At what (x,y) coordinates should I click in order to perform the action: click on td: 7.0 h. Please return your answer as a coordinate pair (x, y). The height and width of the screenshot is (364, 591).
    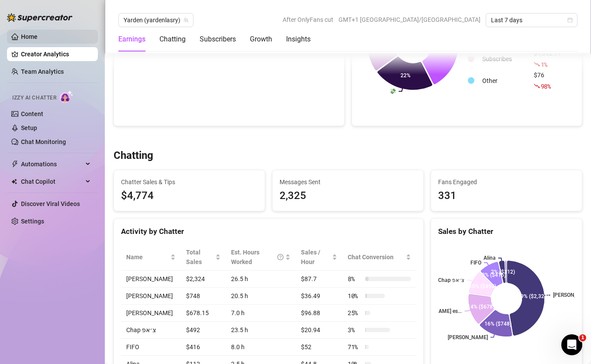
    Looking at the image, I should click on (261, 313).